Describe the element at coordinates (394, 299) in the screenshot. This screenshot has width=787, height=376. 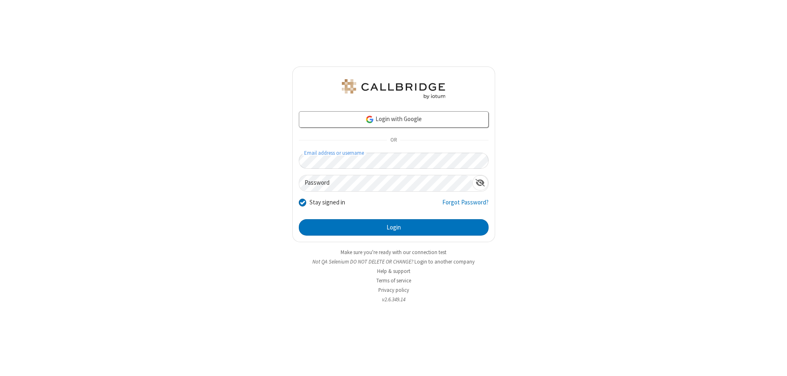
I see `li: v2.6.349.14` at that location.